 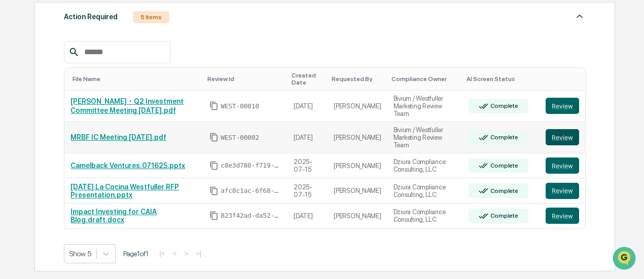 What do you see at coordinates (31, 106) in the screenshot?
I see `img: 8933085812038_c878075ebb4cc5468115_72.jpg` at bounding box center [31, 106].